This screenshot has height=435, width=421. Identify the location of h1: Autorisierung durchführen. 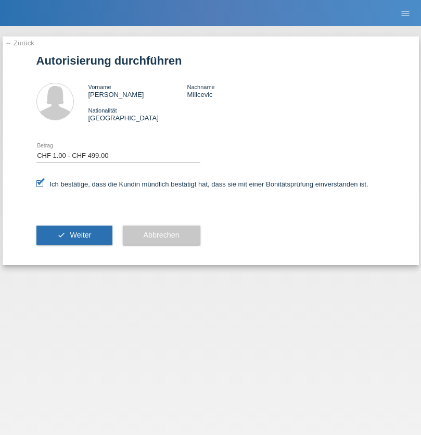
(211, 60).